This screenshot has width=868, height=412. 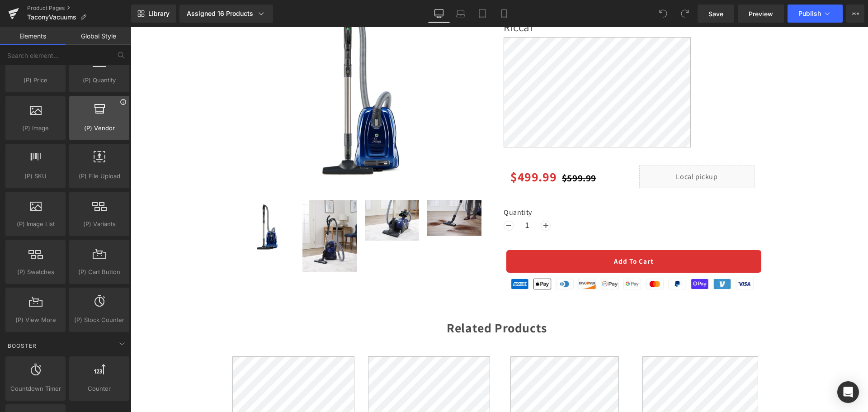 What do you see at coordinates (761, 14) in the screenshot?
I see `span: Preview` at bounding box center [761, 14].